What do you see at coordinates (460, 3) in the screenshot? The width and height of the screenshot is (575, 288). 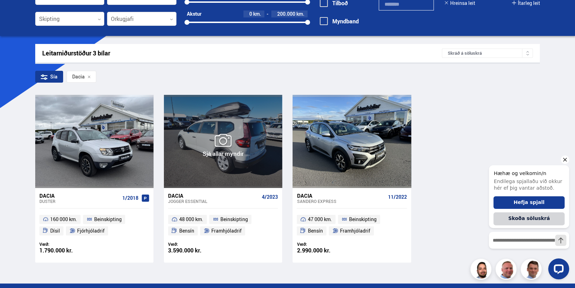 I see `button: Hreinsa leit` at bounding box center [460, 3].